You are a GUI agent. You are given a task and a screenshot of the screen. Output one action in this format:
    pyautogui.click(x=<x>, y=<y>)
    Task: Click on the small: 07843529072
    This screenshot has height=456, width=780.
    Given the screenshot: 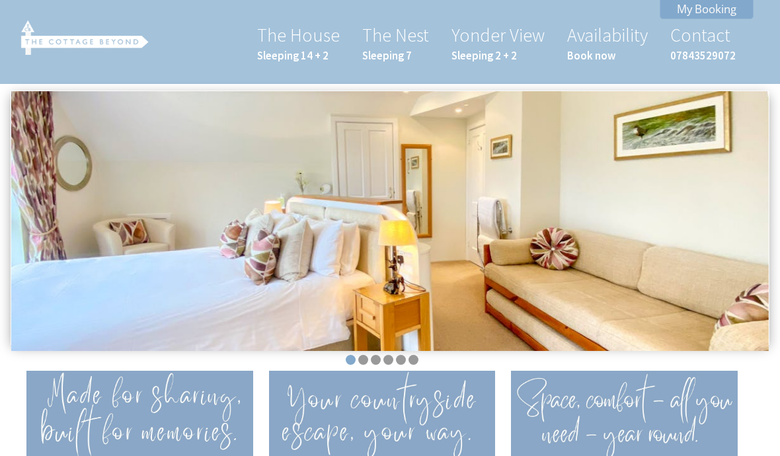 What is the action you would take?
    pyautogui.click(x=702, y=55)
    